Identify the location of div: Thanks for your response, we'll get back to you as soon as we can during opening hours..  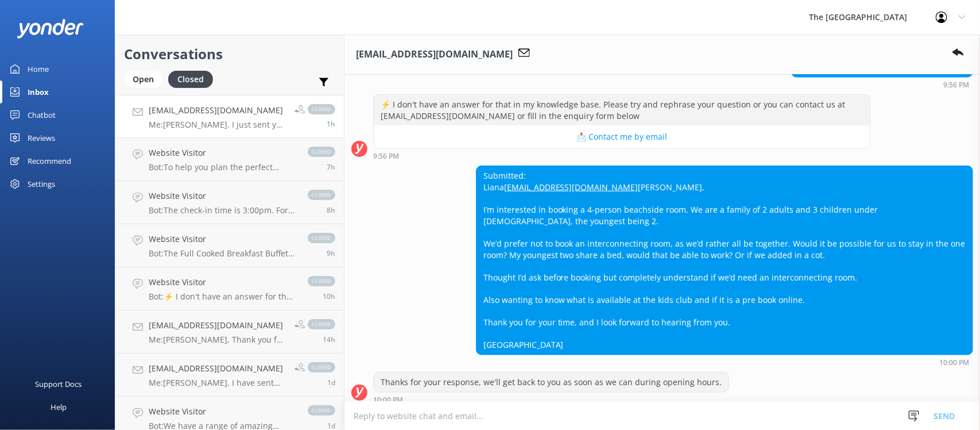
(552, 382).